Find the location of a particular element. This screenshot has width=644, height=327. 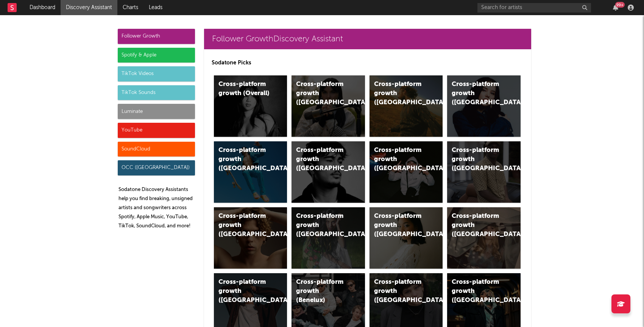

div: Cross-platform growth (Overall) is located at coordinates (244, 89).